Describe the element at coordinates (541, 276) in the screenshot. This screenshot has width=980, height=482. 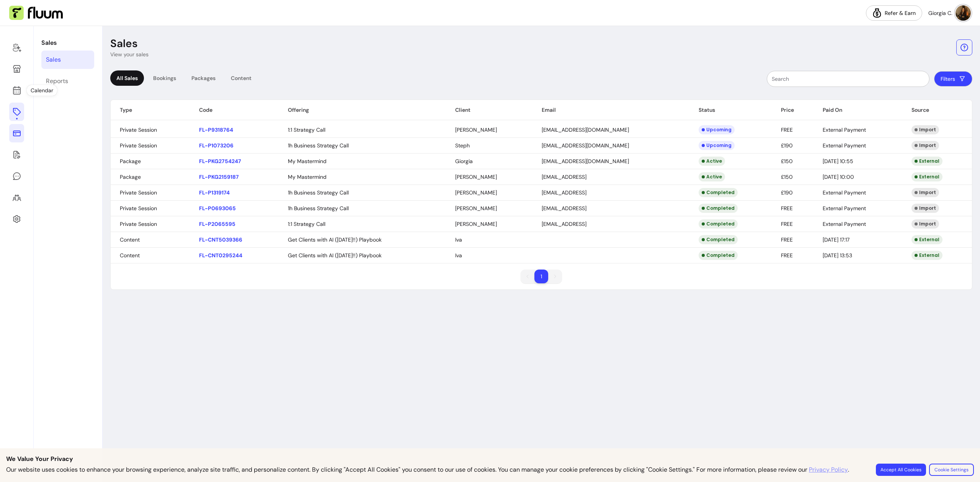
I see `li: pagination item 1 active` at that location.